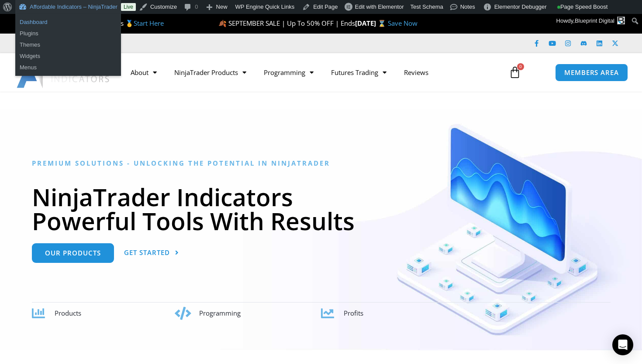  I want to click on span: Edit with Elementor, so click(380, 7).